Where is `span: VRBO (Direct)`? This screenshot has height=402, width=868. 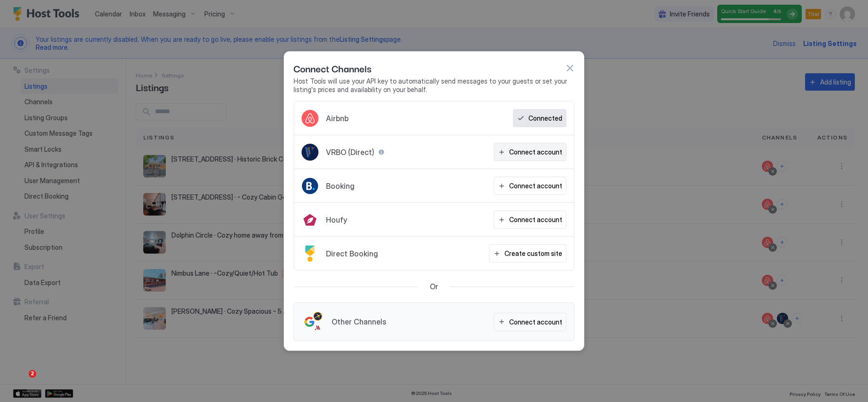
span: VRBO (Direct) is located at coordinates (350, 152).